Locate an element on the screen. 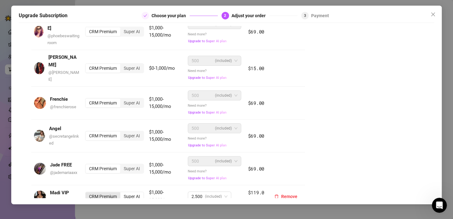 This screenshot has height=219, width=453. span: @ secretangelinked is located at coordinates (64, 139).